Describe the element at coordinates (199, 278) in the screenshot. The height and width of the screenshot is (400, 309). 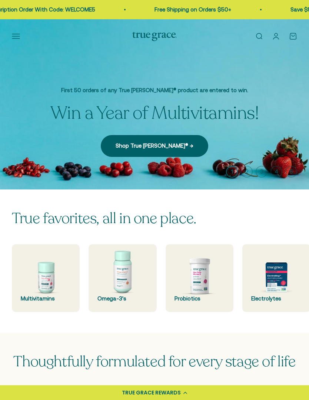
I see `a: Probiotics` at that location.